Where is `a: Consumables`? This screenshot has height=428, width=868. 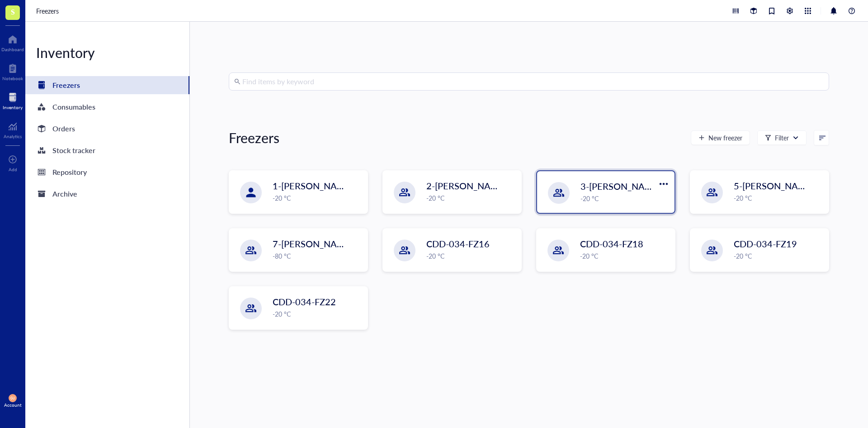 a: Consumables is located at coordinates (107, 107).